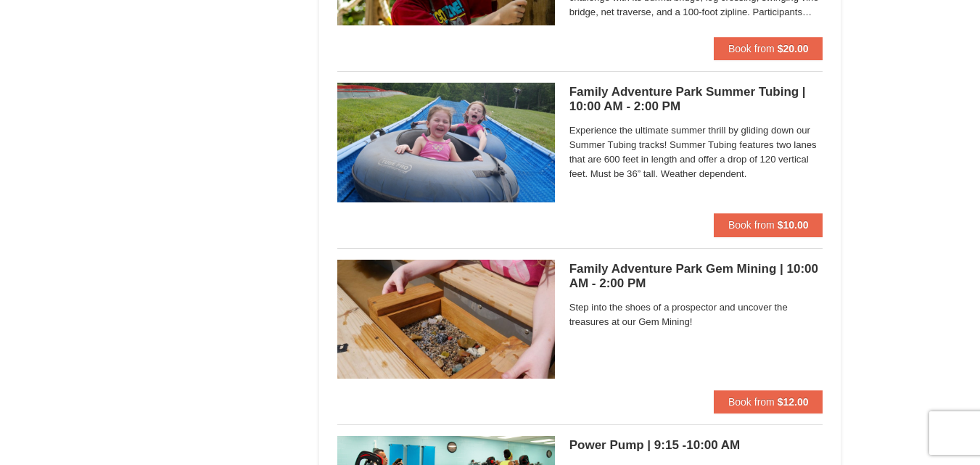  I want to click on h5: Family Adventure Park Summer Tubing | 10:00 AM - 2:00 PM, so click(697, 100).